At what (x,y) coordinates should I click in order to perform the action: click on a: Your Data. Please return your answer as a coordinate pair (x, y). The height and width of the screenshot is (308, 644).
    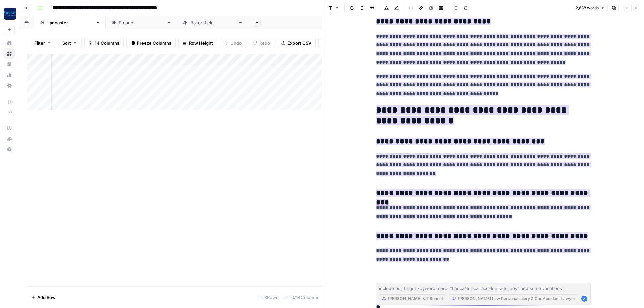
    Looking at the image, I should click on (9, 64).